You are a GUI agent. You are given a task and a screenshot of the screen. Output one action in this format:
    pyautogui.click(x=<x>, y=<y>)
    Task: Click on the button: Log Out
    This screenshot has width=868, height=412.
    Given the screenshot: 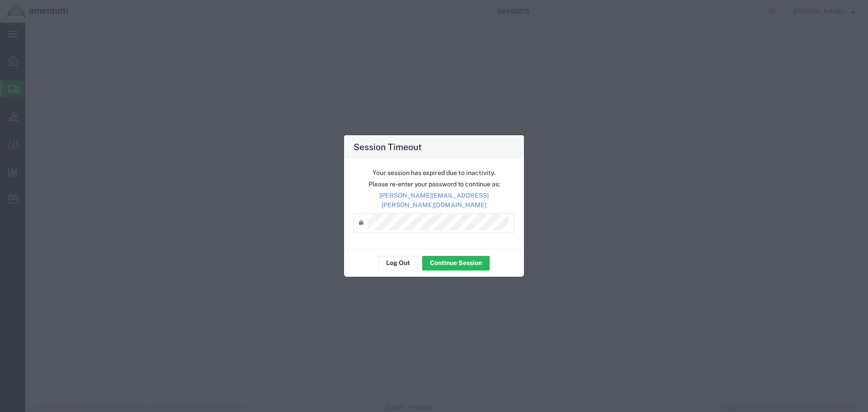 What is the action you would take?
    pyautogui.click(x=398, y=263)
    